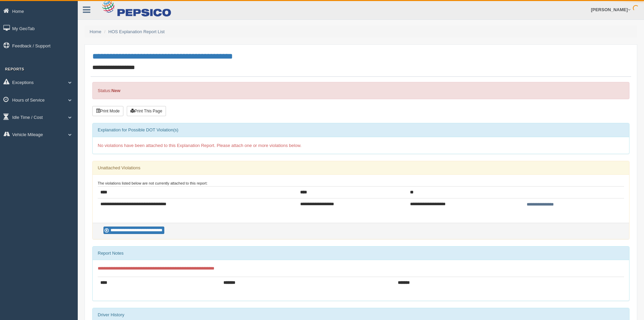 Image resolution: width=644 pixels, height=320 pixels. I want to click on div: Unattached Violations, so click(361, 168).